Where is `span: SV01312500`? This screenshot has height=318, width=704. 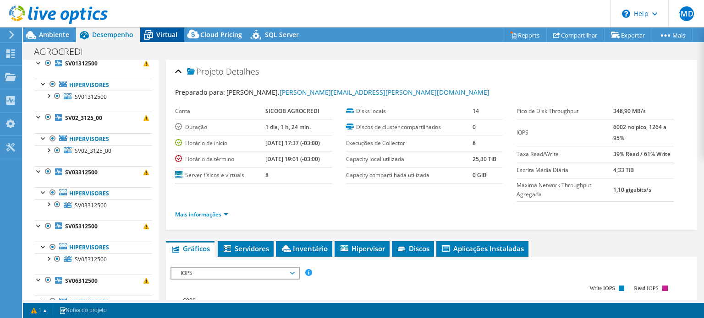 span: SV01312500 is located at coordinates (91, 97).